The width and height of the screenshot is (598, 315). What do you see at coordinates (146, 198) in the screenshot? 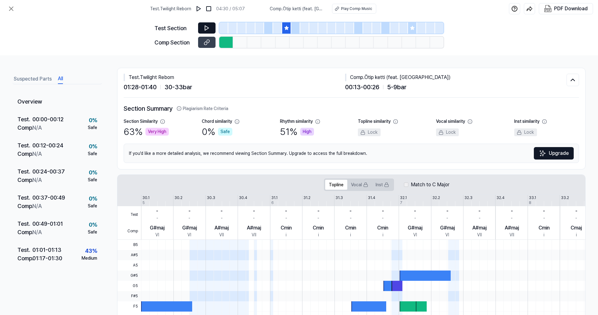
I see `div: 30.1` at bounding box center [146, 198].